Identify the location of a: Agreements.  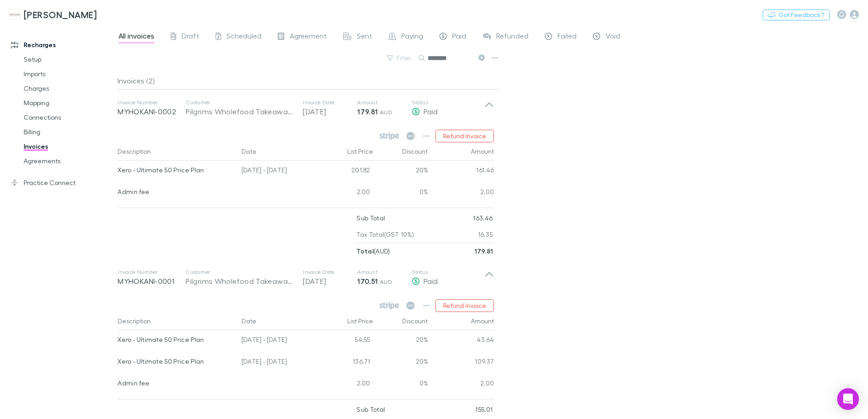
(69, 161).